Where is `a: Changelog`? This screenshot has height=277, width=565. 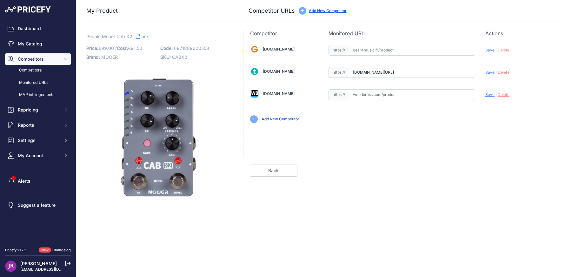 a: Changelog is located at coordinates (62, 250).